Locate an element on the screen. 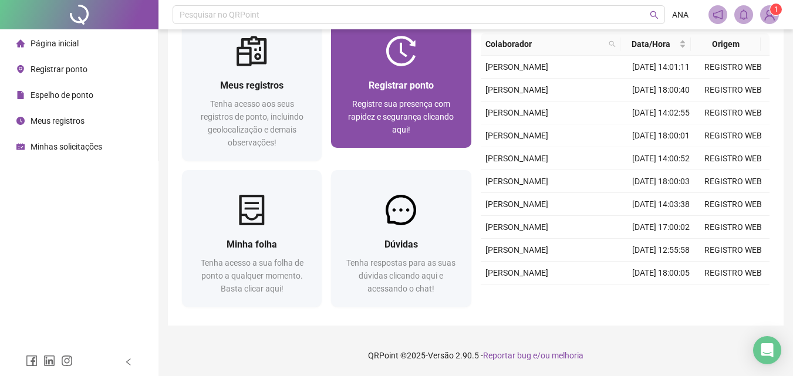  span: schedule is located at coordinates (21, 147).